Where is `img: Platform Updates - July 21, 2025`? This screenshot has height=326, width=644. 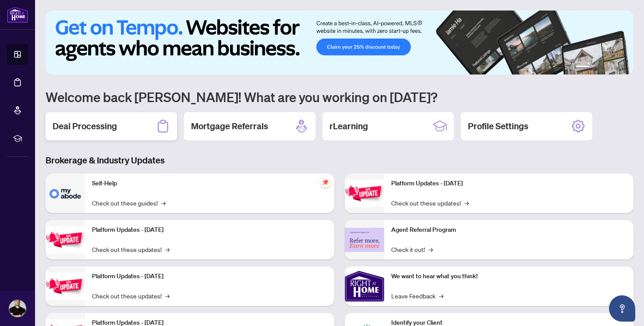 img: Platform Updates - July 21, 2025 is located at coordinates (66, 286).